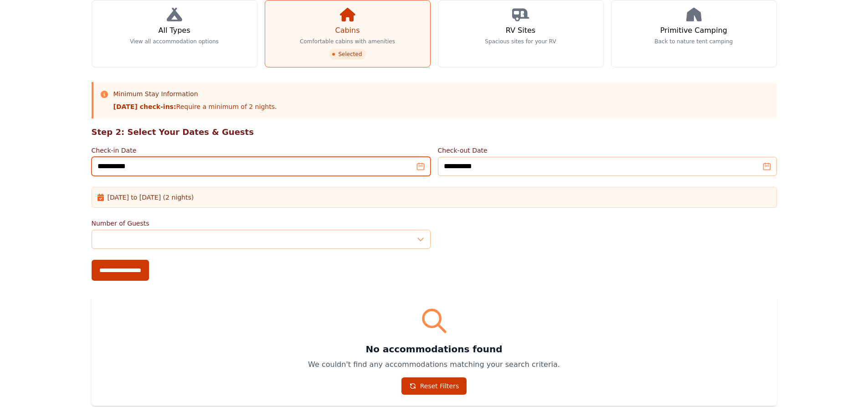  What do you see at coordinates (434, 349) in the screenshot?
I see `h3: No accommodations found` at bounding box center [434, 349].